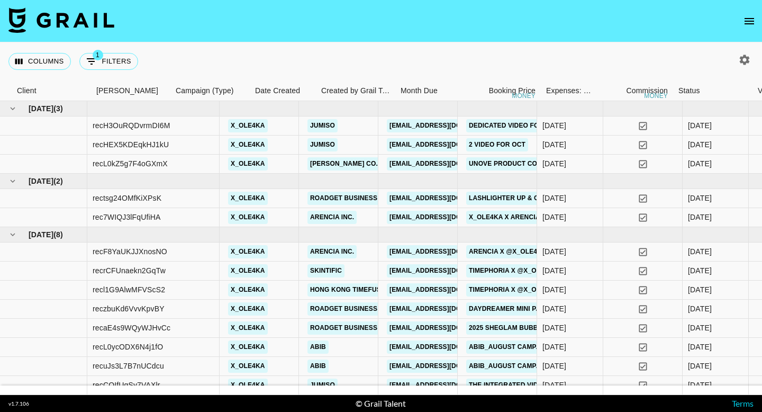  What do you see at coordinates (130, 164) in the screenshot?
I see `div: recL0kZ5g7F4oGXmX` at bounding box center [130, 164].